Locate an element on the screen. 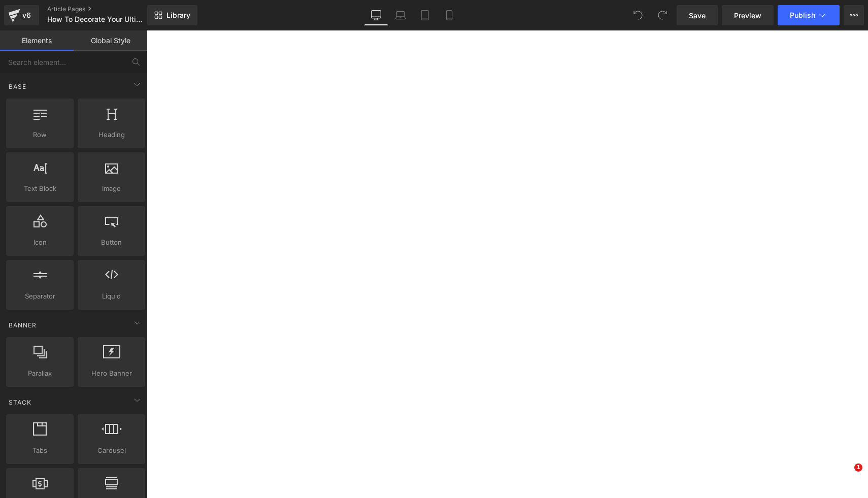  a: Preview is located at coordinates (748, 15).